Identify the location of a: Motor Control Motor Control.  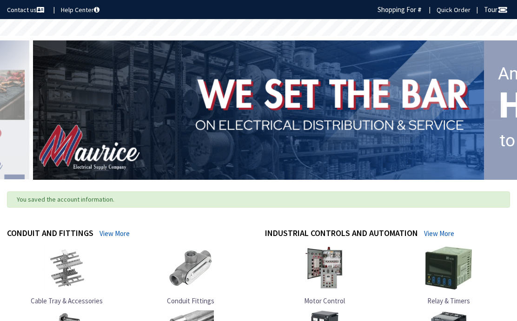
(325, 275).